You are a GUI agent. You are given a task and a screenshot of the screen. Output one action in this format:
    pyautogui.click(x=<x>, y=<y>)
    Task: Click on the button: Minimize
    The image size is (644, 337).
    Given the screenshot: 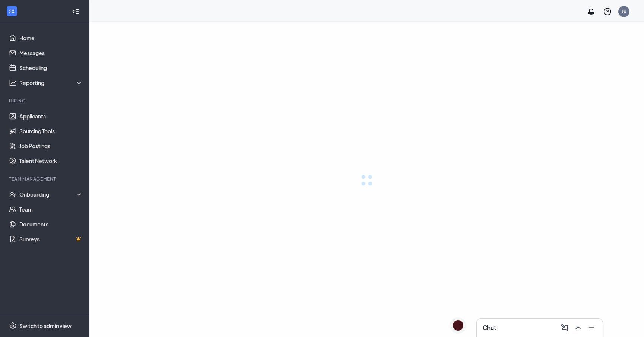 What is the action you would take?
    pyautogui.click(x=591, y=328)
    